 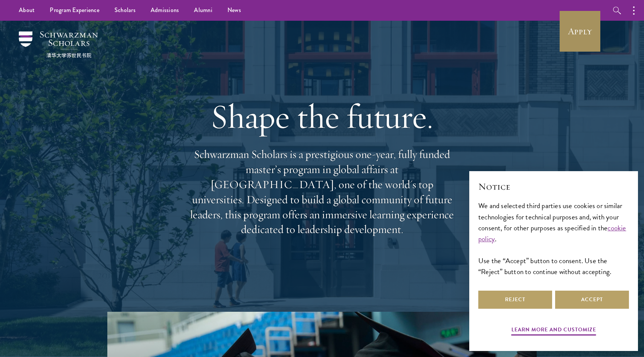 I want to click on div: We and selected third parties use cookies or similar technologies for technical purposes and, wit..., so click(x=554, y=238).